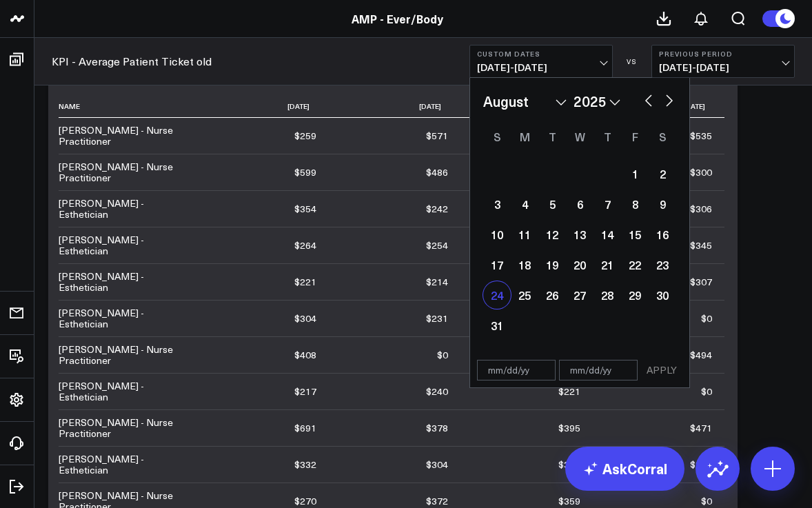  What do you see at coordinates (305, 428) in the screenshot?
I see `div: $691` at bounding box center [305, 428].